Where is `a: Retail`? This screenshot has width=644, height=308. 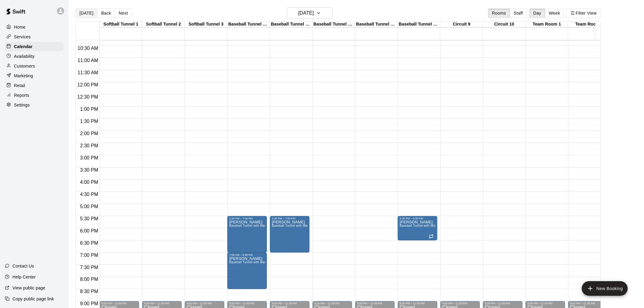
a: Retail is located at coordinates (34, 86).